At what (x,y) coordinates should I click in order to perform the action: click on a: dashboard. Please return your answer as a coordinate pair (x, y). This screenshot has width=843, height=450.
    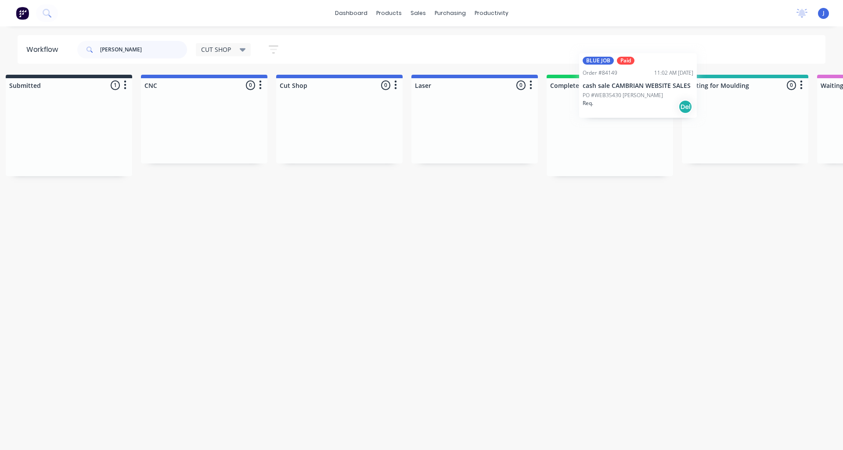
    Looking at the image, I should click on (351, 13).